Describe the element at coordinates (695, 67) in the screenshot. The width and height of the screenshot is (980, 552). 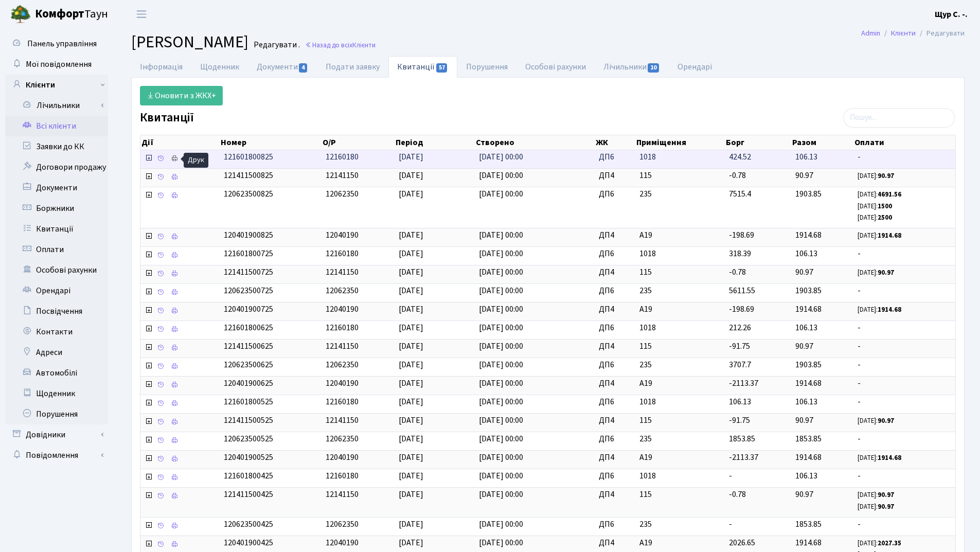
I see `a: Орендарі` at that location.